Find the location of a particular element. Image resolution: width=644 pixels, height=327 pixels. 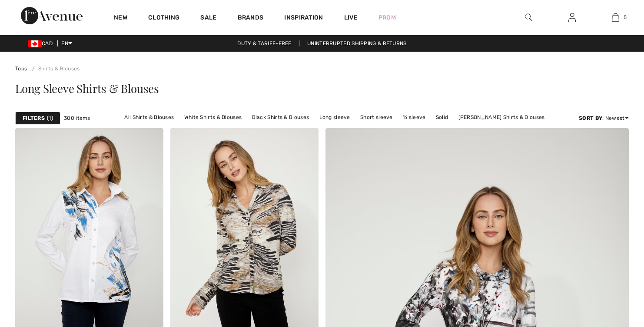

a: Prom is located at coordinates (387, 17).